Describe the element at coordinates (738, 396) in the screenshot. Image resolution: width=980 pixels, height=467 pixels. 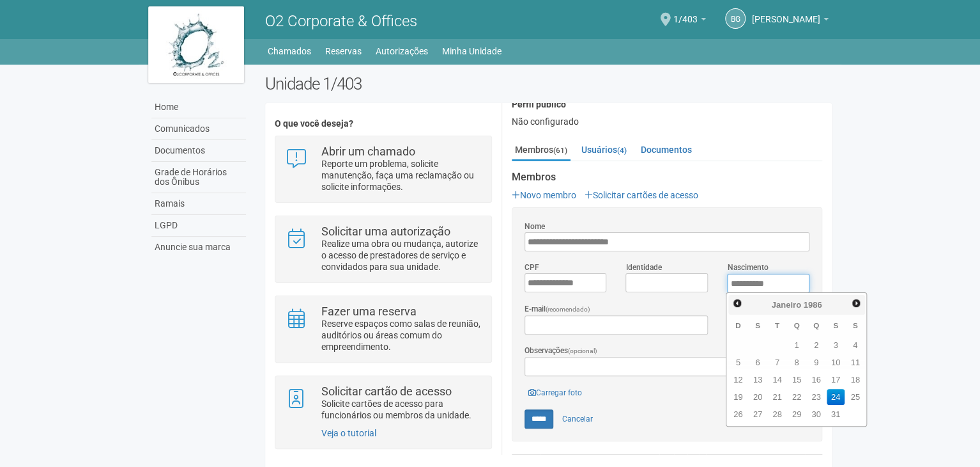
I see `a: 19` at that location.